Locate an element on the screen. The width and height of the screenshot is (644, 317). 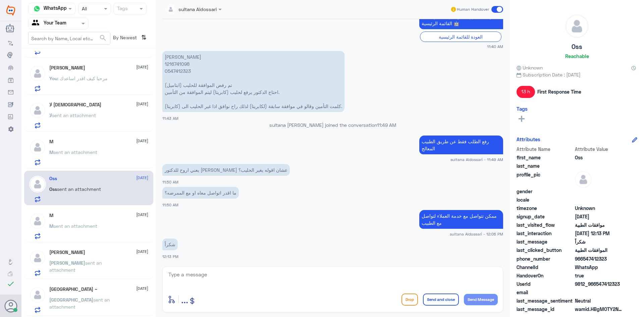
span: wamid.HBgMOTY2NTQ3NDEyMzIzFQIAEhgUM0FCQ0U1M0FFQzhBMjk2Qjg1NkMA is located at coordinates (599, 309).